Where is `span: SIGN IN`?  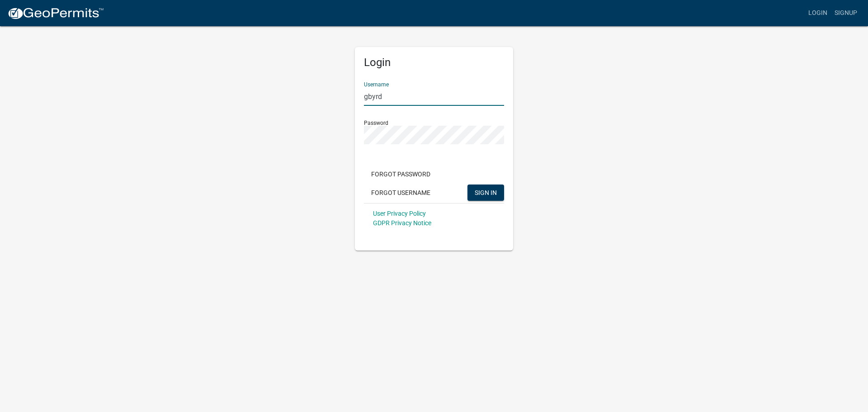
span: SIGN IN is located at coordinates (486, 192).